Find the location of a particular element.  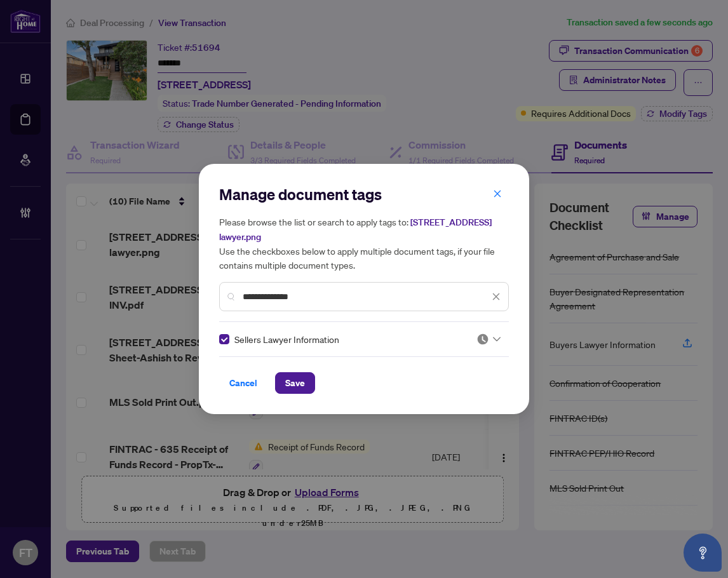

button: Save is located at coordinates (295, 383).